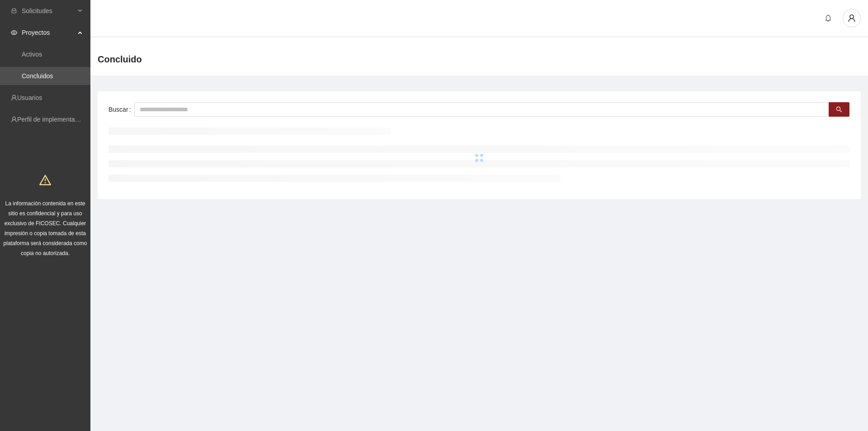  I want to click on span: user, so click(852, 18).